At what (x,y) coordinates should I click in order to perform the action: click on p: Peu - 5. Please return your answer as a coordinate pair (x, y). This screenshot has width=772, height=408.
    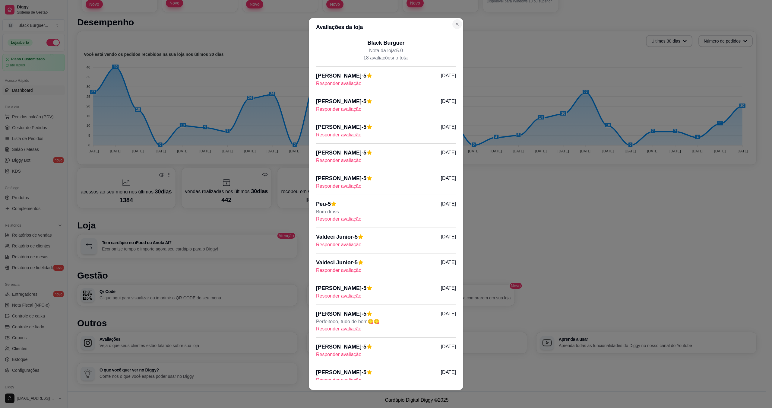
    Looking at the image, I should click on (323, 204).